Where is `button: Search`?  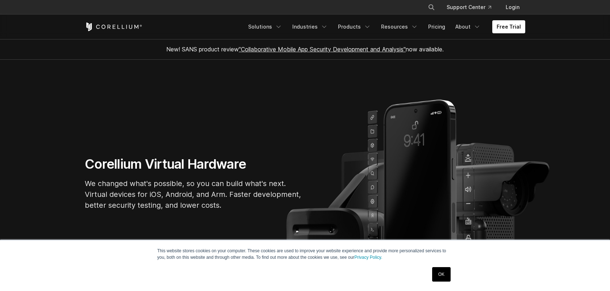
button: Search is located at coordinates (432, 7).